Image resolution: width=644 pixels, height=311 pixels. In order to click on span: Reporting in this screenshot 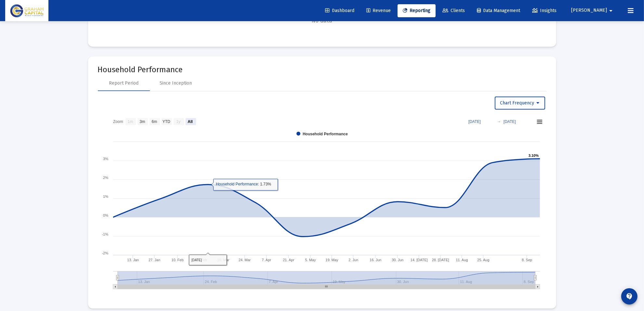, I will do `click(416, 10)`.